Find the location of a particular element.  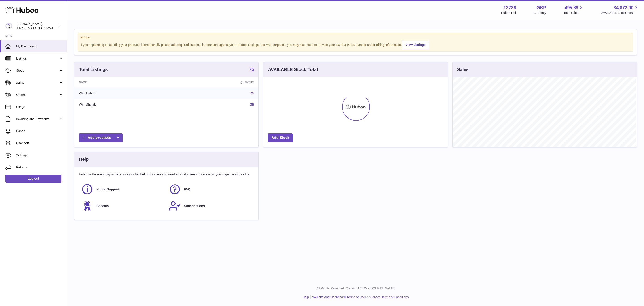

h3: Help is located at coordinates (83, 159).